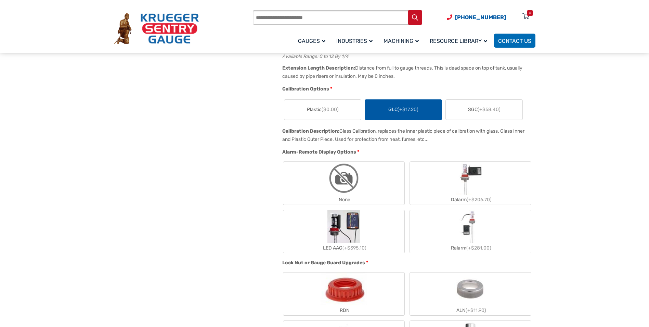  What do you see at coordinates (324, 262) in the screenshot?
I see `span: Lock Nut or Gauge Guard Upgrades` at bounding box center [324, 262].